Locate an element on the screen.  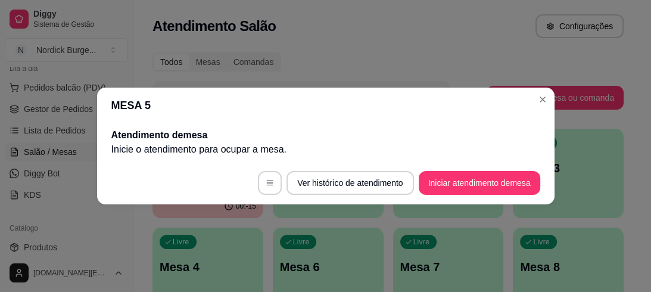
header: MESA 5 is located at coordinates (326, 105).